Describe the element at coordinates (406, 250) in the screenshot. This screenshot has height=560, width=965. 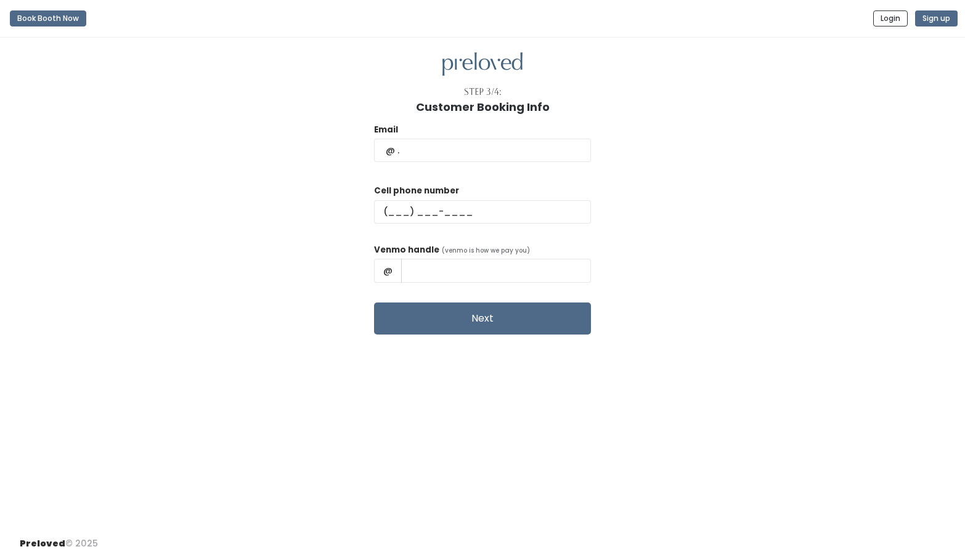
I see `label: Venmo handle` at that location.